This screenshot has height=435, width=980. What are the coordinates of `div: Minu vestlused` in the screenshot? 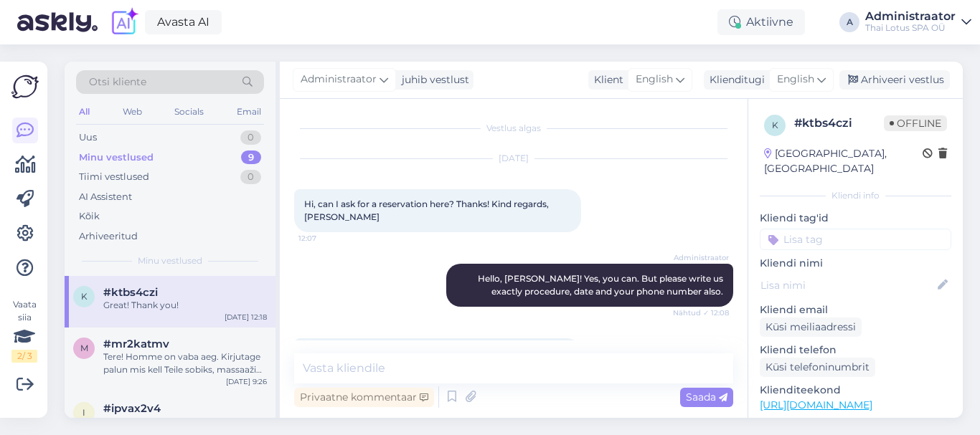 It's located at (117, 157).